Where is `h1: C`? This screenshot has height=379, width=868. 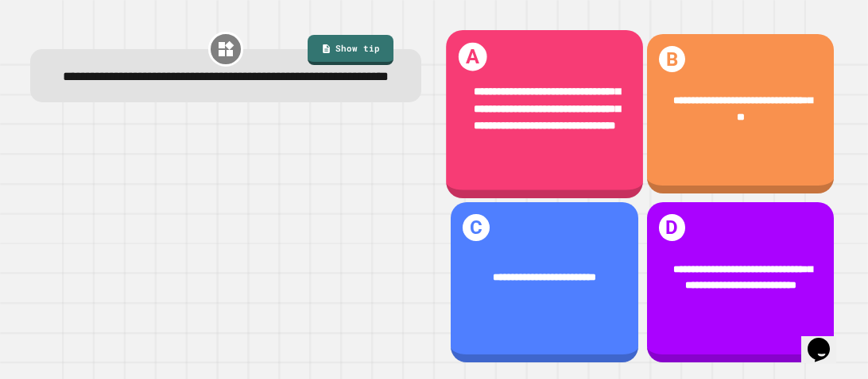
h1: C is located at coordinates (476, 228).